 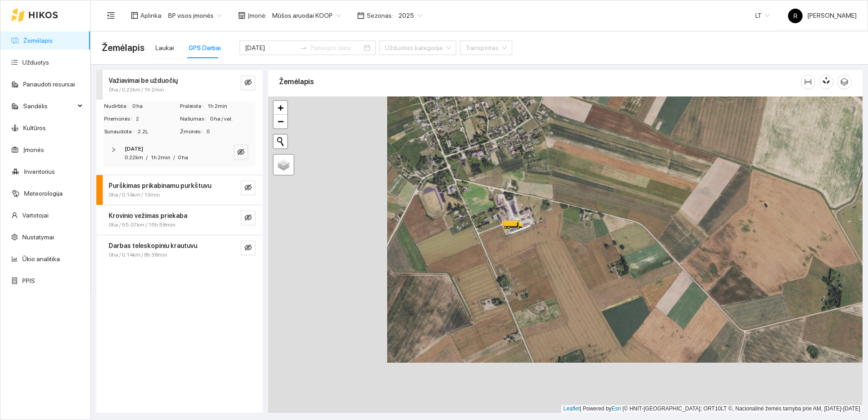 What do you see at coordinates (281, 108) in the screenshot?
I see `a: Zoom in` at bounding box center [281, 108].